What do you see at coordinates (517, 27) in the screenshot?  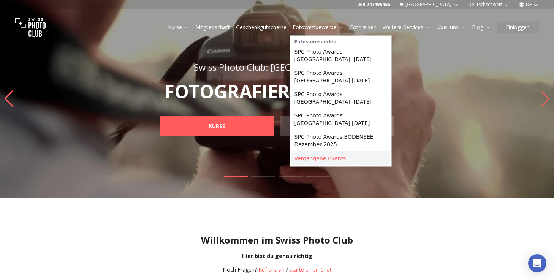 I see `button: Einloggen` at bounding box center [517, 27].